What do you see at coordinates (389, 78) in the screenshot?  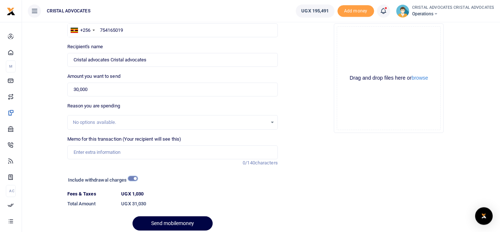 I see `div: File Uploader` at bounding box center [389, 78].